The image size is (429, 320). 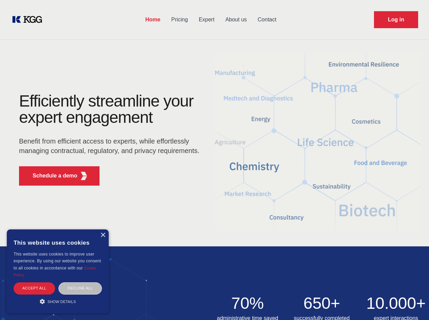 What do you see at coordinates (62, 302) in the screenshot?
I see `span: Show details` at bounding box center [62, 302].